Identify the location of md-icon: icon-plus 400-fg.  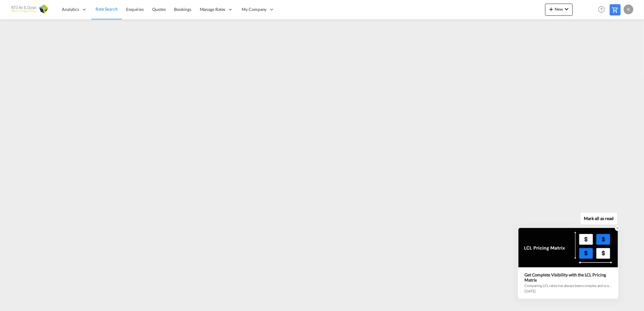
(551, 9).